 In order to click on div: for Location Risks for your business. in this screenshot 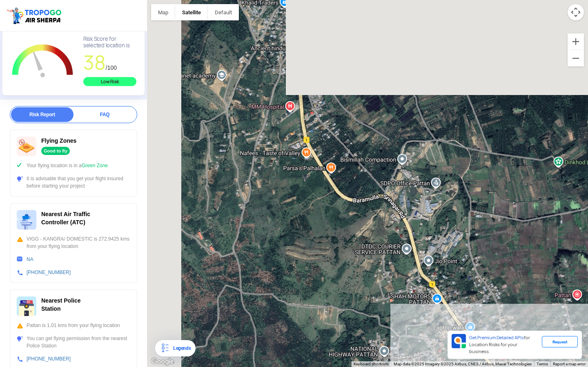, I will do `click(504, 345)`.